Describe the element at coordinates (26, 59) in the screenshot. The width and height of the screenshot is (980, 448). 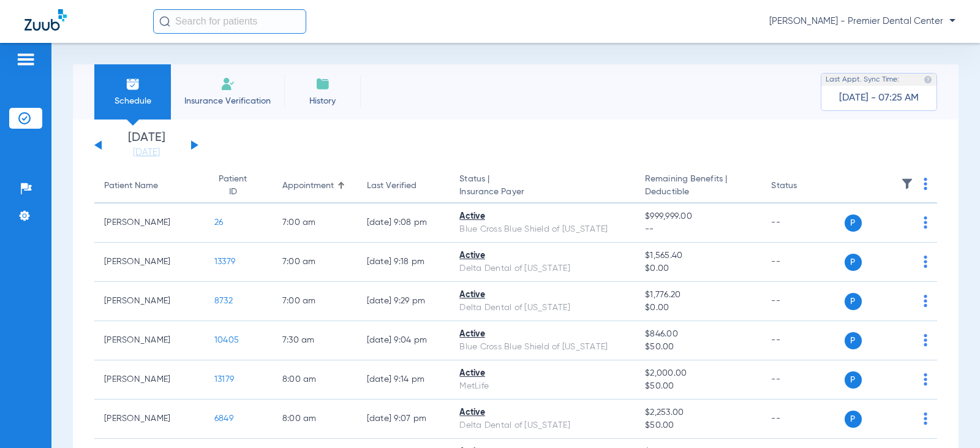
I see `img: hamburger-icon` at that location.